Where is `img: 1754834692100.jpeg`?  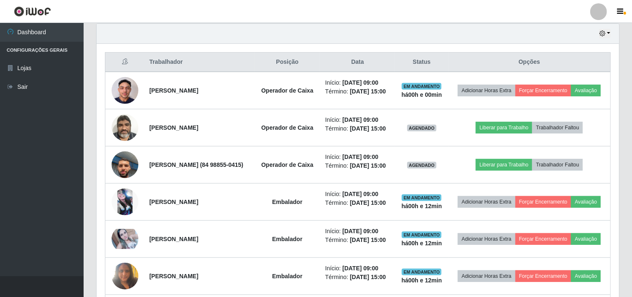
img: 1754834692100.jpeg is located at coordinates (125, 90).